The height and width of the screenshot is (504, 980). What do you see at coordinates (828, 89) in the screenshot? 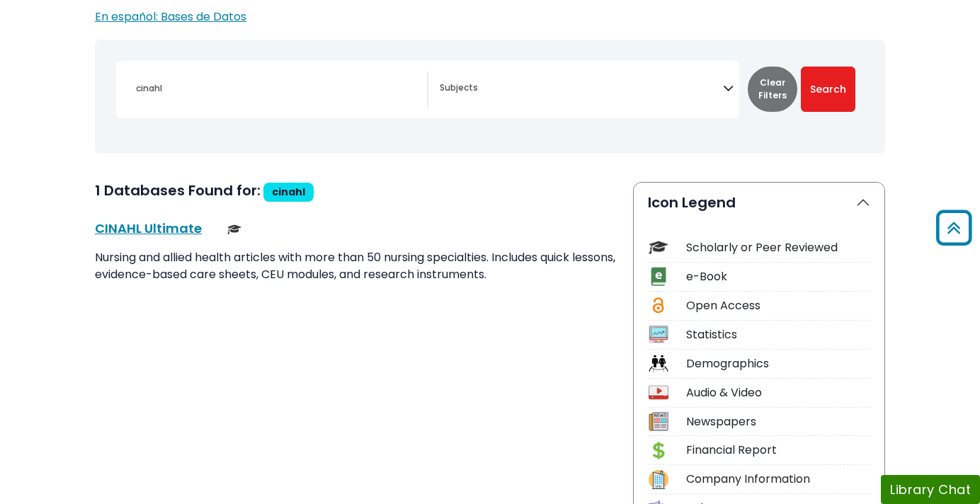
I see `button: Submit for Search Results` at bounding box center [828, 89].